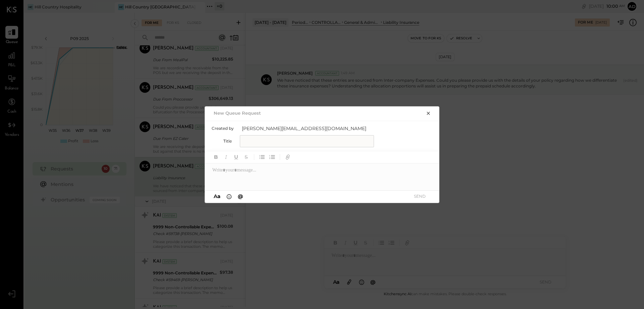 This screenshot has height=309, width=644. Describe the element at coordinates (223, 128) in the screenshot. I see `label: Created by` at that location.